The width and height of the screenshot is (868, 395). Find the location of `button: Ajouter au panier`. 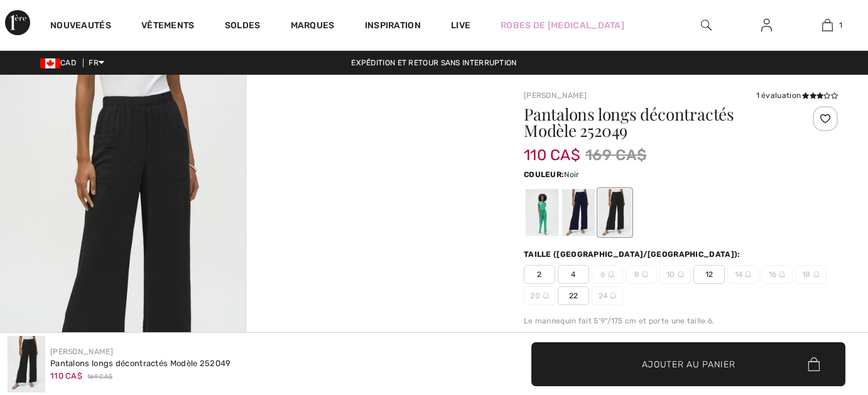

button: Ajouter au panier is located at coordinates (688, 364).